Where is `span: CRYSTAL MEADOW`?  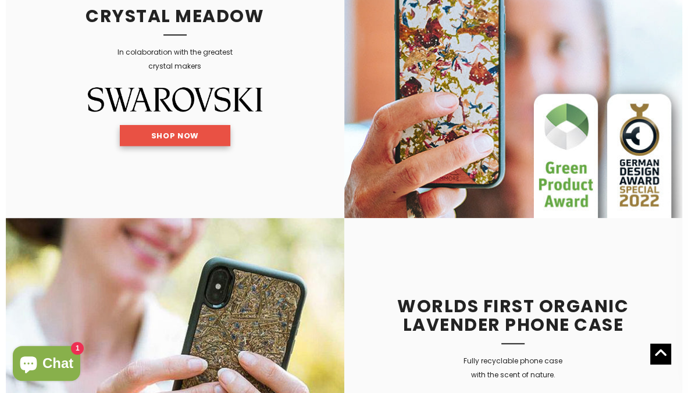
span: CRYSTAL MEADOW is located at coordinates (174, 16).